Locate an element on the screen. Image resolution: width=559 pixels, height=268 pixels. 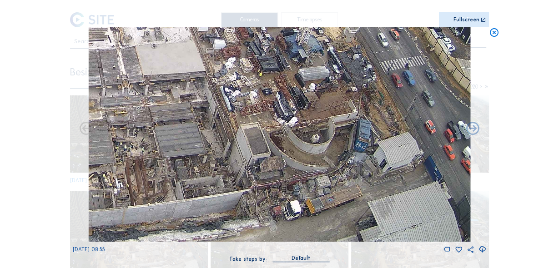
div: Default is located at coordinates (301, 258).